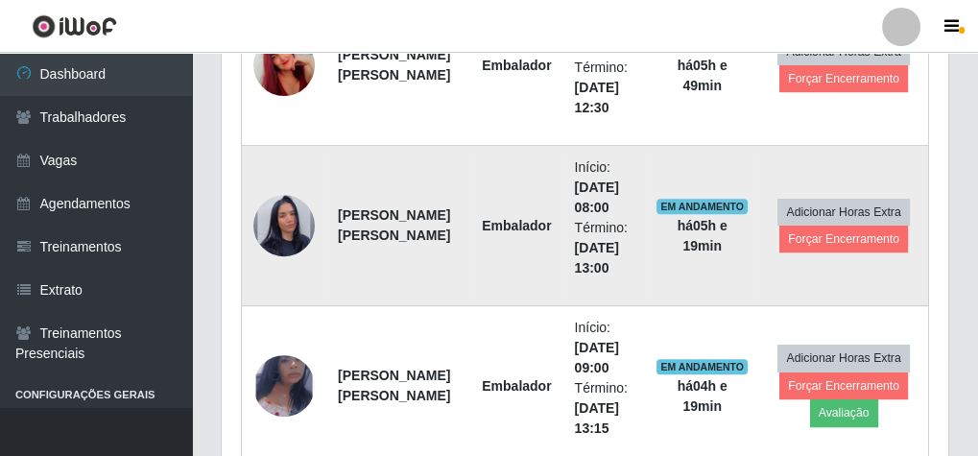 Image resolution: width=978 pixels, height=456 pixels. Describe the element at coordinates (74, 26) in the screenshot. I see `img: CoreUI Logo` at that location.